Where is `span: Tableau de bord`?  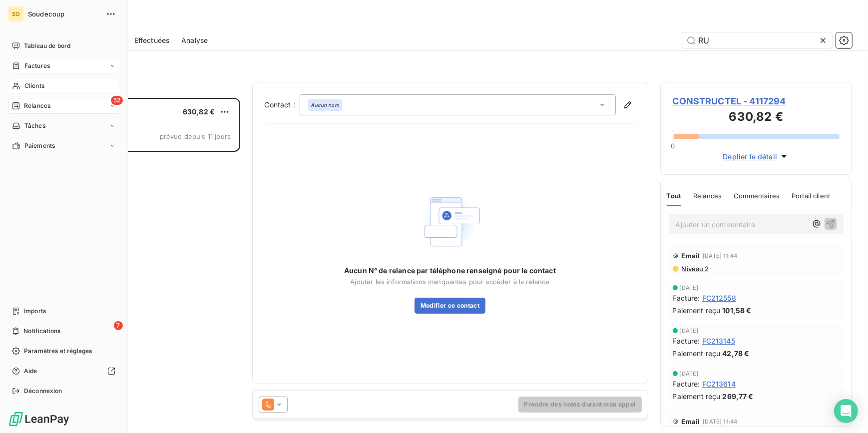
span: Tableau de bord is located at coordinates (47, 46).